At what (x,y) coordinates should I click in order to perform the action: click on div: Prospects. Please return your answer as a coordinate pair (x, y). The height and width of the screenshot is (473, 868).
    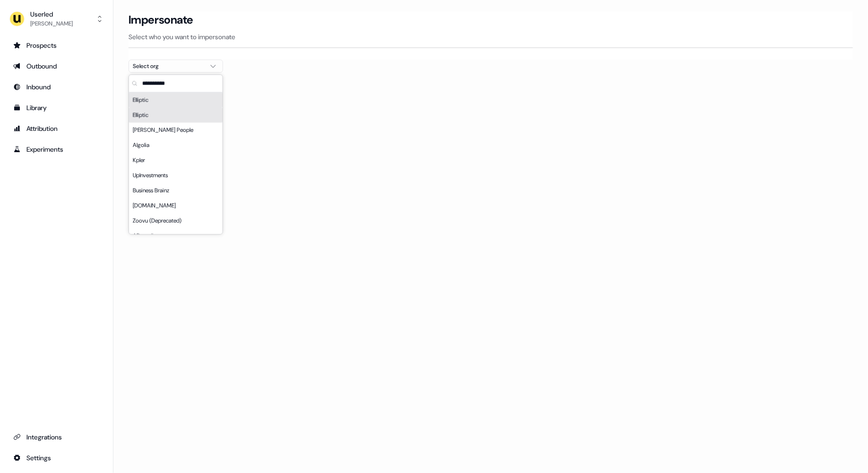
    Looking at the image, I should click on (56, 46).